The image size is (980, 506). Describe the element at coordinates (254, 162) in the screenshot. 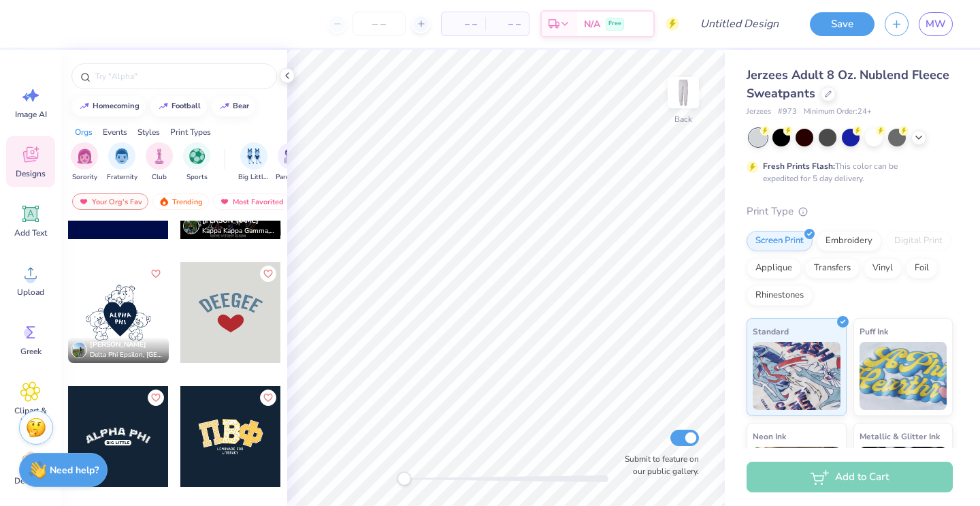

I see `div: filter for Big Little Reveal` at that location.